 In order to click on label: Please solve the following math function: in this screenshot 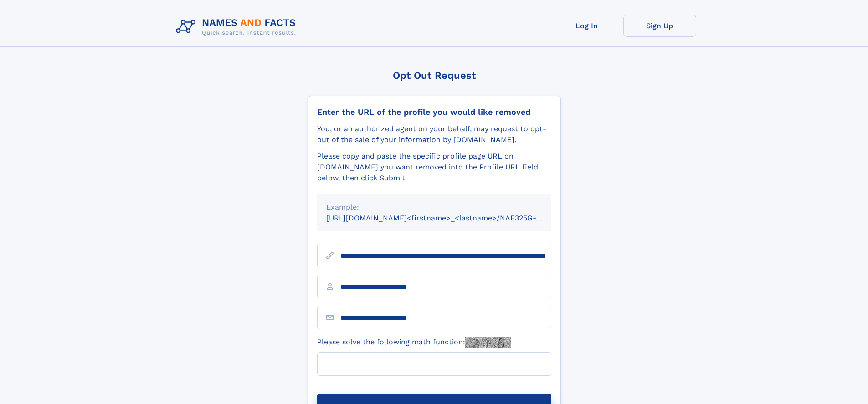, I will do `click(414, 342)`.